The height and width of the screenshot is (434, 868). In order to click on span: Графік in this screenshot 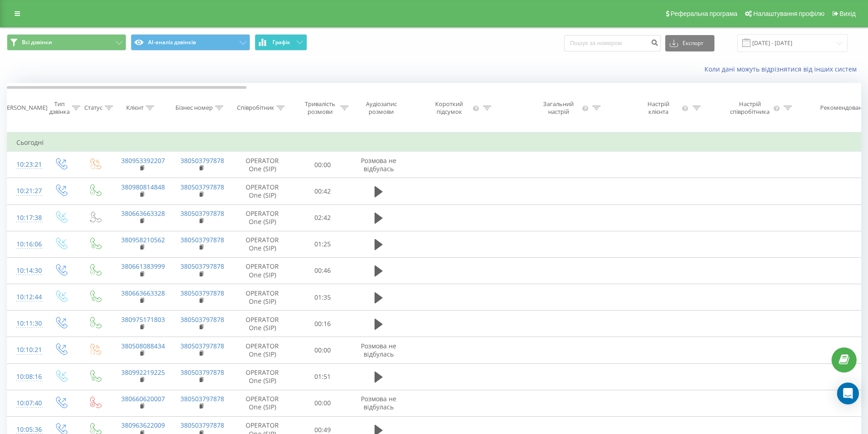, I will do `click(281, 42)`.